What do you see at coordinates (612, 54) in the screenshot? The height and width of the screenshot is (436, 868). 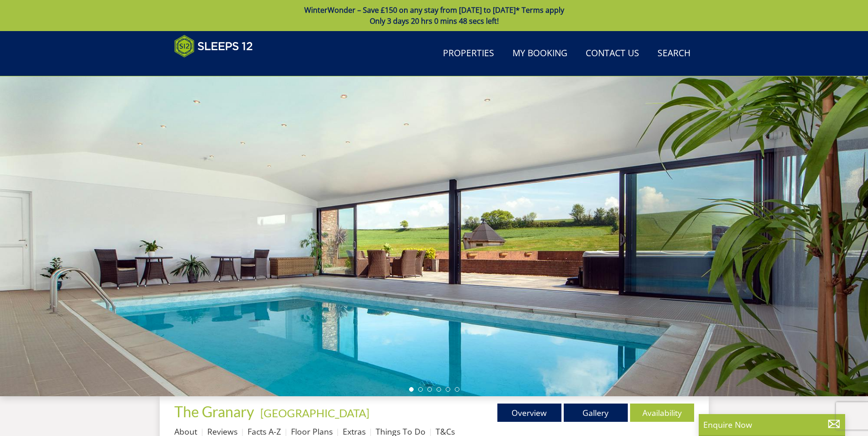 I see `a: Contact Us` at bounding box center [612, 54].